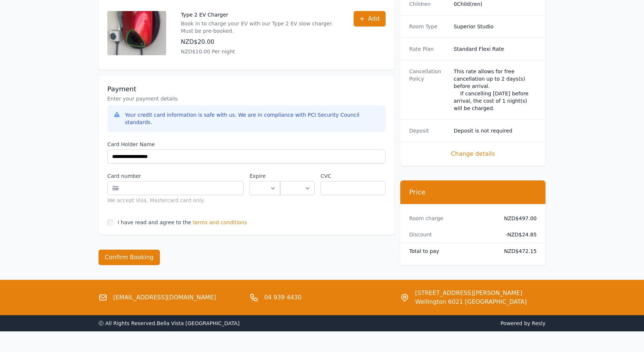  What do you see at coordinates (428, 27) in the screenshot?
I see `dt: Room Type` at bounding box center [428, 27].